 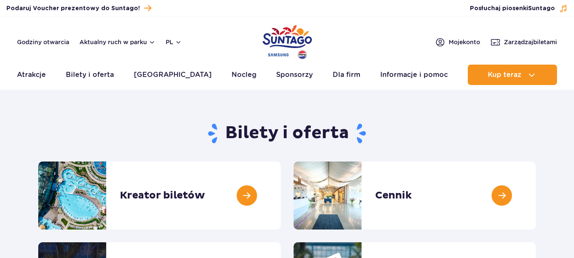 What do you see at coordinates (287, 133) in the screenshot?
I see `h1: Bilety i oferta` at bounding box center [287, 133].